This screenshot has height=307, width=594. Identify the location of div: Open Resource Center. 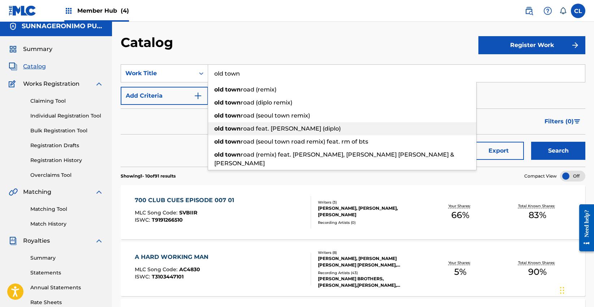
(13, 29).